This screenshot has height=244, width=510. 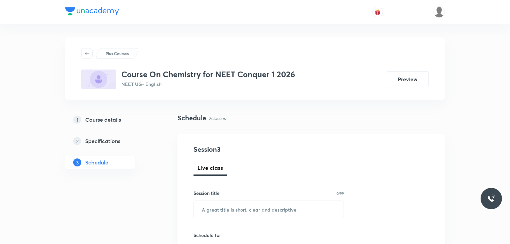 What do you see at coordinates (208, 84) in the screenshot?
I see `p: NEET UG • English` at bounding box center [208, 84].